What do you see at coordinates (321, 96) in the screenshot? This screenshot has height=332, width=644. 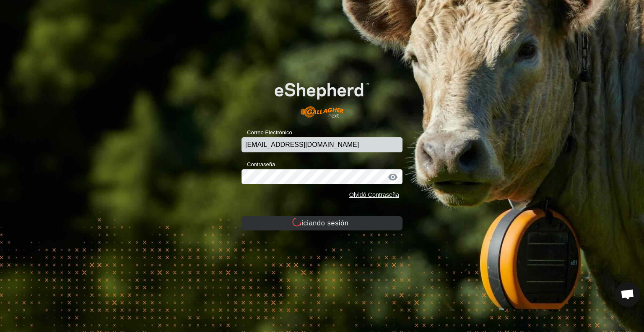 I see `img: Logo de eShepherd` at bounding box center [321, 96].